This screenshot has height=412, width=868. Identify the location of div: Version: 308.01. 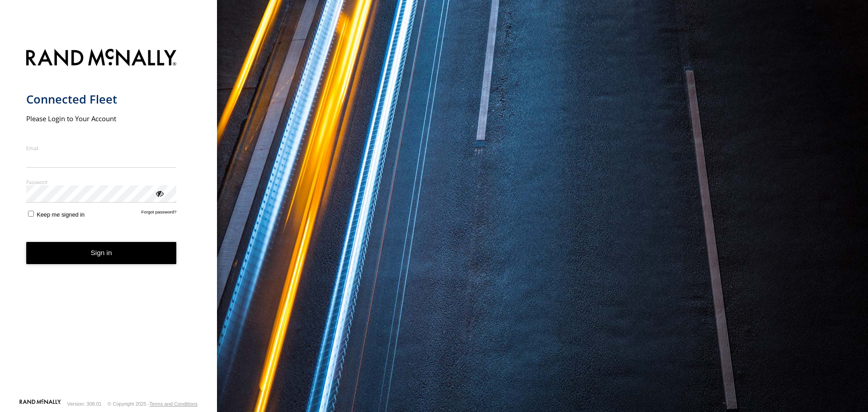
(84, 404).